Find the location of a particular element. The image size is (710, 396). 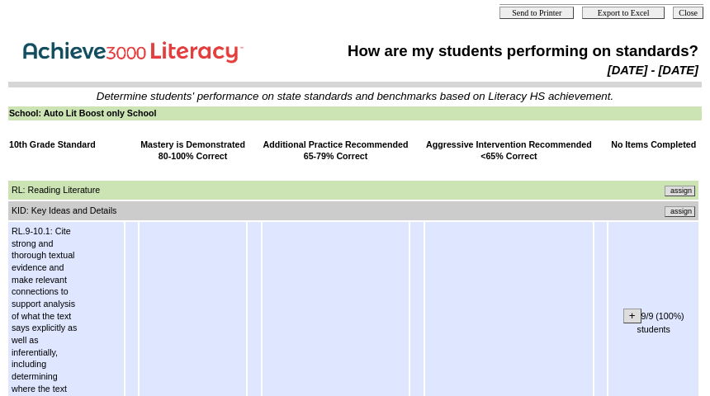

input: Export to Excel is located at coordinates (624, 12).